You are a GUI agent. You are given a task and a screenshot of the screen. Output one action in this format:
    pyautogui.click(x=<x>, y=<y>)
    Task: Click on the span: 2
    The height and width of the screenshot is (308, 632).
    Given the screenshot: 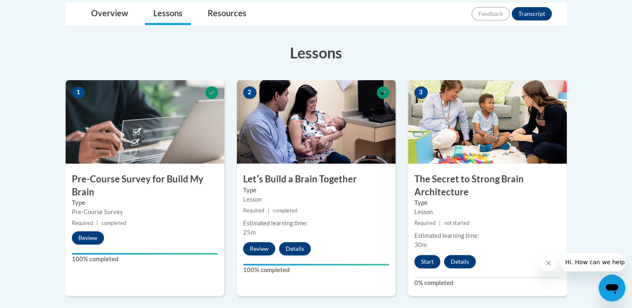 What is the action you would take?
    pyautogui.click(x=250, y=93)
    